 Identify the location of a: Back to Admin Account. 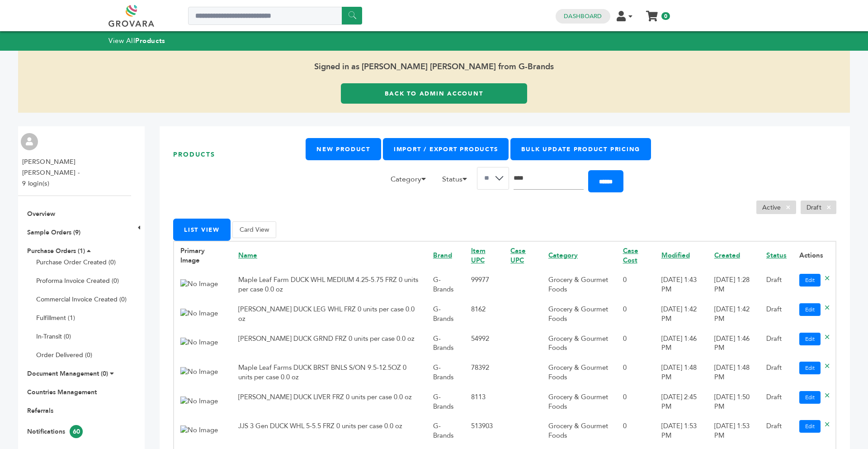
(434, 93).